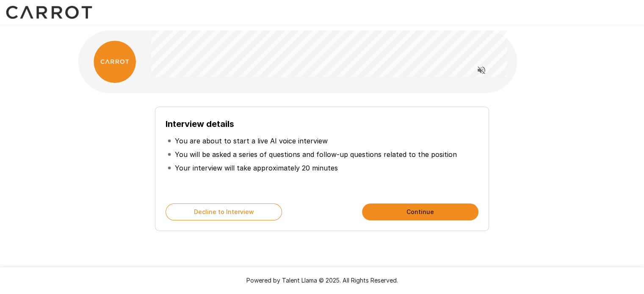  I want to click on p: Powered by Talent Llama © 2025. All Rights Reserved., so click(322, 281).